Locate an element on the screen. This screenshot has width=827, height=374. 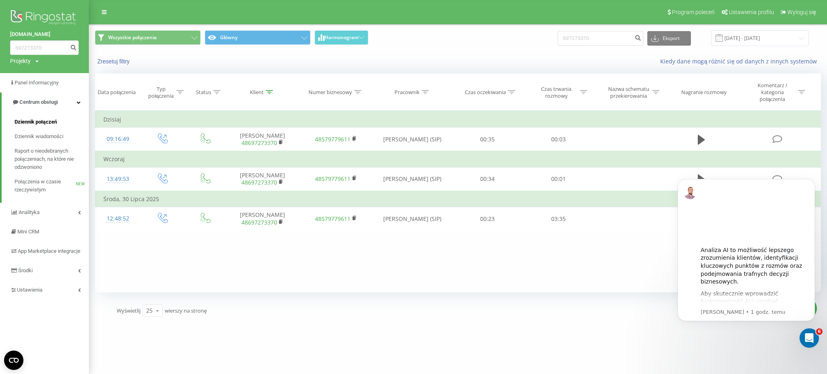
div: Projekty is located at coordinates (20, 61).